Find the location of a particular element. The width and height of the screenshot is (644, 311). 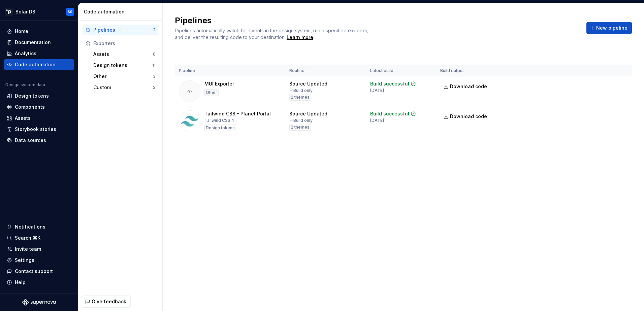

a: Other3 is located at coordinates (124, 77).